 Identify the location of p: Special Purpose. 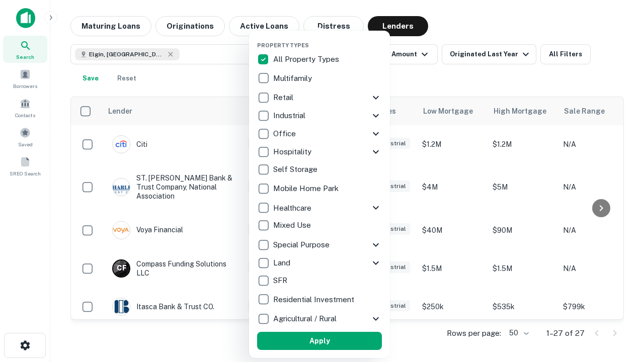
(302, 244).